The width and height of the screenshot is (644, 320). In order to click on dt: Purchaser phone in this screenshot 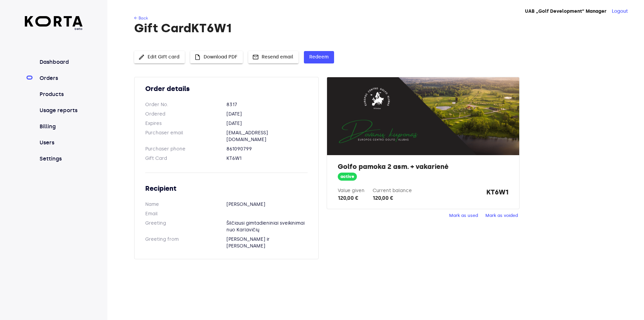, I will do `click(186, 149)`.